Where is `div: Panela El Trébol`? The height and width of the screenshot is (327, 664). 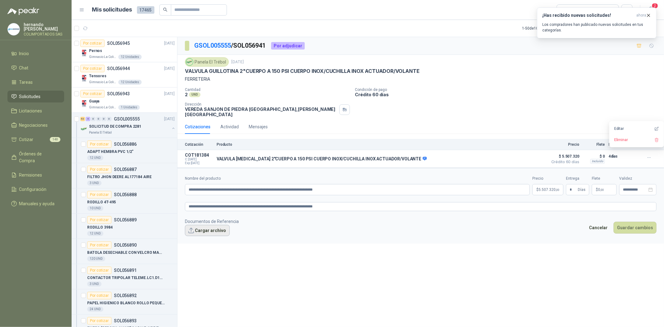 div: Panela El Trébol is located at coordinates (207, 62).